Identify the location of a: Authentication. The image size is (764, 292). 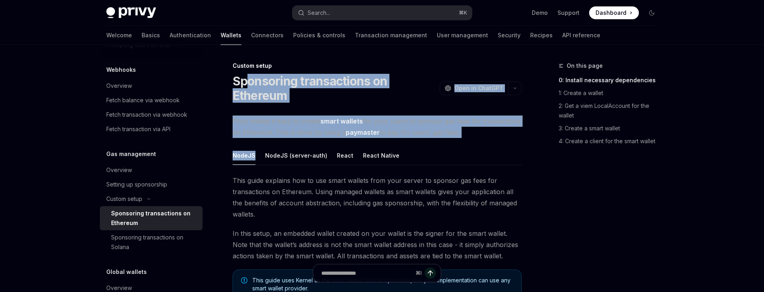
(190, 35).